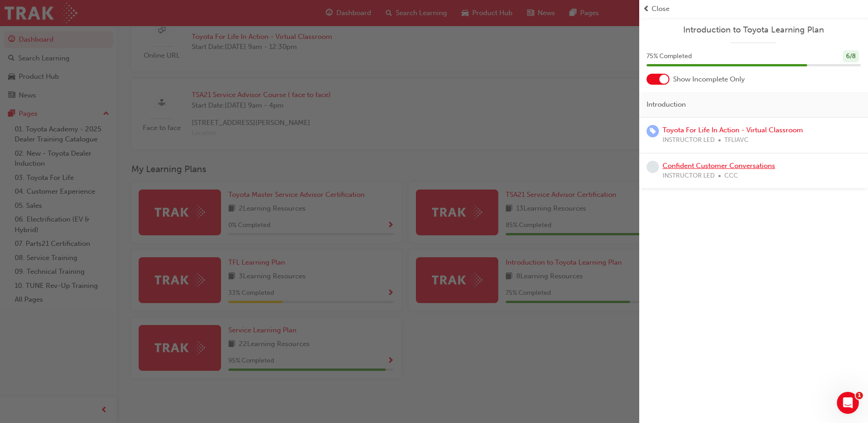 This screenshot has height=423, width=868. What do you see at coordinates (166, 23) in the screenshot?
I see `div: Close` at bounding box center [166, 23].